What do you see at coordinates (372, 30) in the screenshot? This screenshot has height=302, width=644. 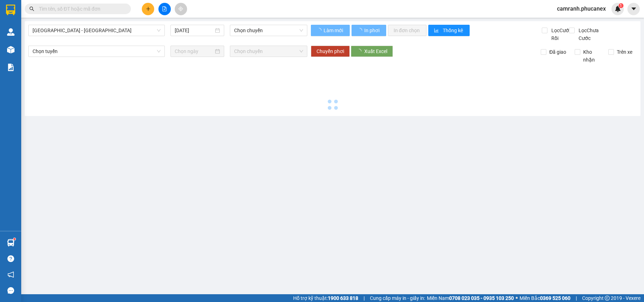 I see `span: In phơi` at bounding box center [372, 30].